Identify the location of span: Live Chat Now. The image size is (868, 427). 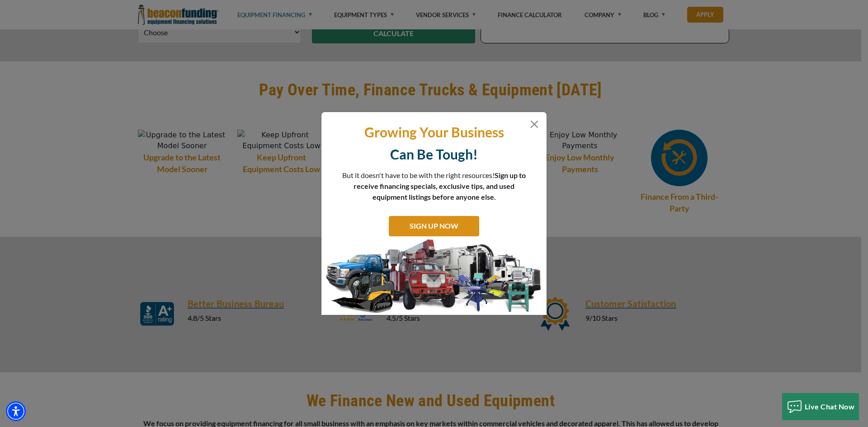
(830, 406).